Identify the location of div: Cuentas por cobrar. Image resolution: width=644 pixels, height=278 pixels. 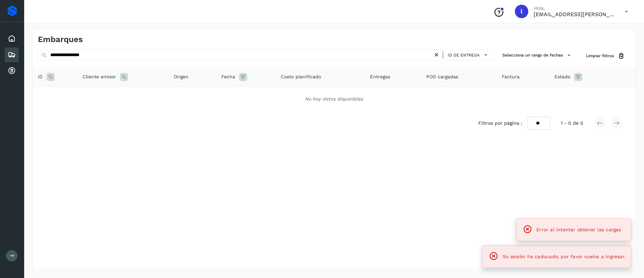
(12, 71).